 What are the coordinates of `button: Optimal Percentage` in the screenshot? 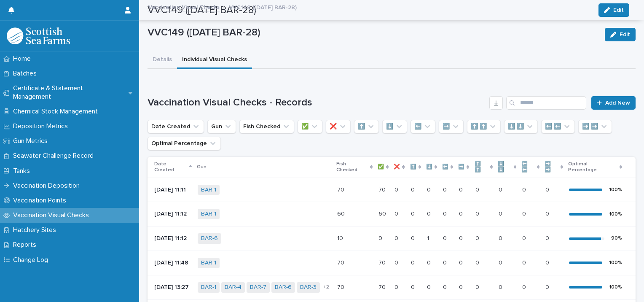 It's located at (184, 143).